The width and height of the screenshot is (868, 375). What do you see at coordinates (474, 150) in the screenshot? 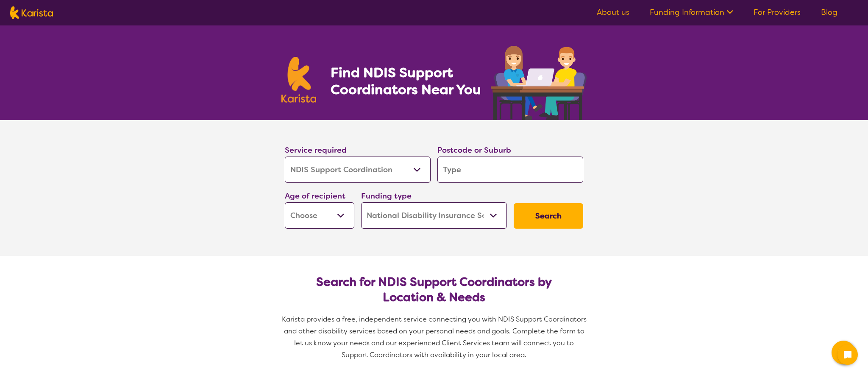
I see `label: Postcode or Suburb` at bounding box center [474, 150].